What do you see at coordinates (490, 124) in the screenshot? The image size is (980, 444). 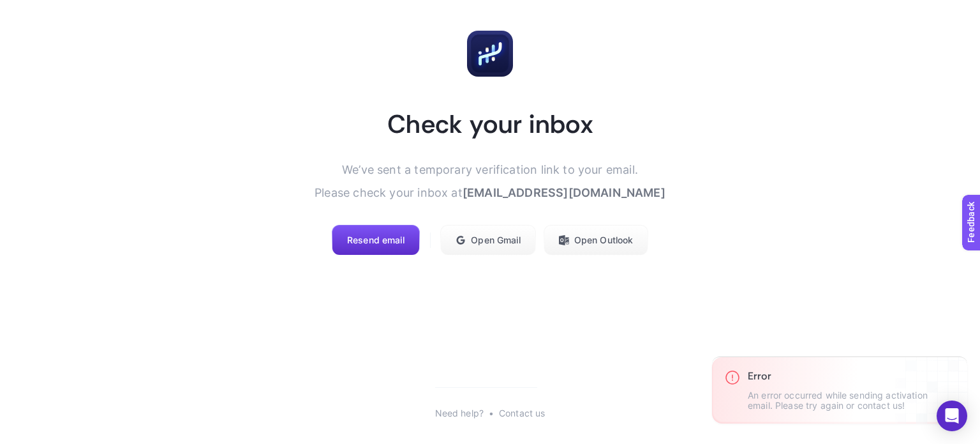 I see `h1: Check your inbox` at bounding box center [490, 124].